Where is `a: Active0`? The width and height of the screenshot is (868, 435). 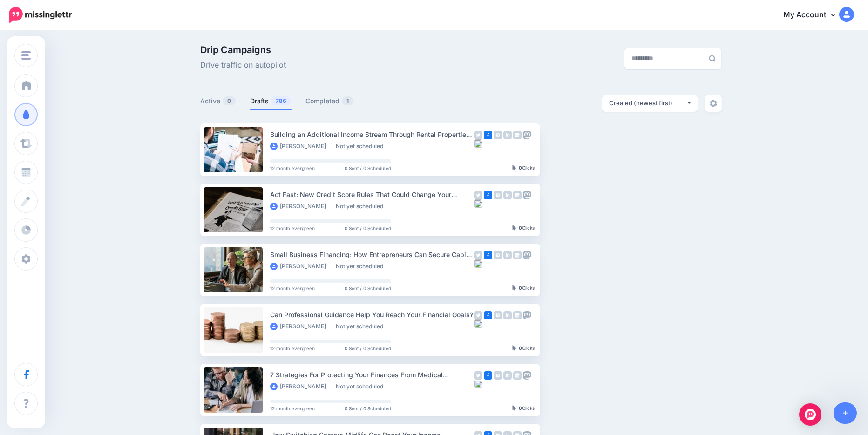 a: Active0 is located at coordinates (218, 101).